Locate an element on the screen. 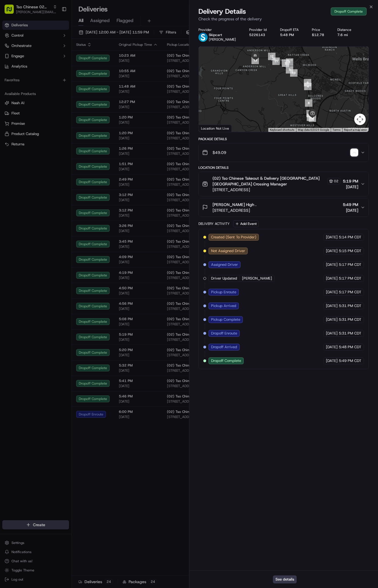 The image size is (378, 588). span: 5:48 PM CDT is located at coordinates (350, 347).